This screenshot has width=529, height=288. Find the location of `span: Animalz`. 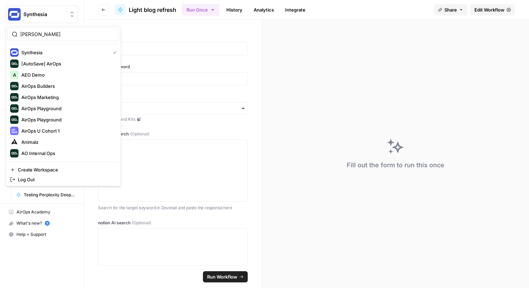

span: Animalz is located at coordinates (68, 142).